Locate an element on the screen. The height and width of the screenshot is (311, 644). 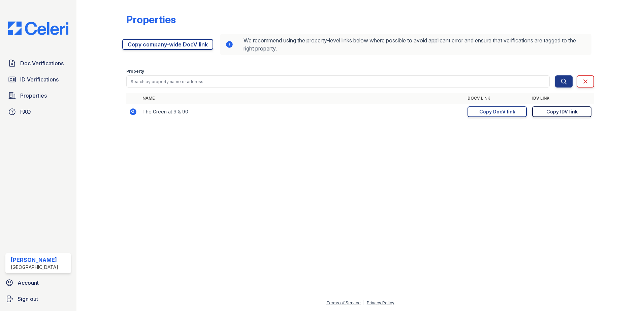
a: Copy company-wide DocV link is located at coordinates (168, 44).